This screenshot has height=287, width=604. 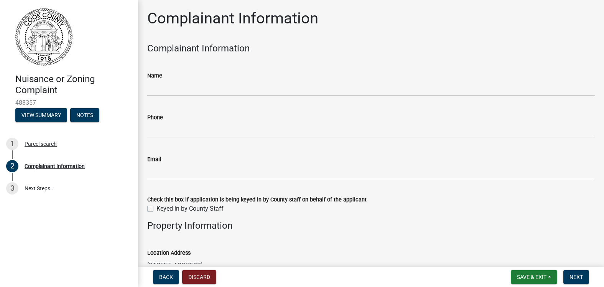 What do you see at coordinates (257, 200) in the screenshot?
I see `label: Check this box if application is being keyed in by County staff on behalf of the applicant` at bounding box center [257, 200].